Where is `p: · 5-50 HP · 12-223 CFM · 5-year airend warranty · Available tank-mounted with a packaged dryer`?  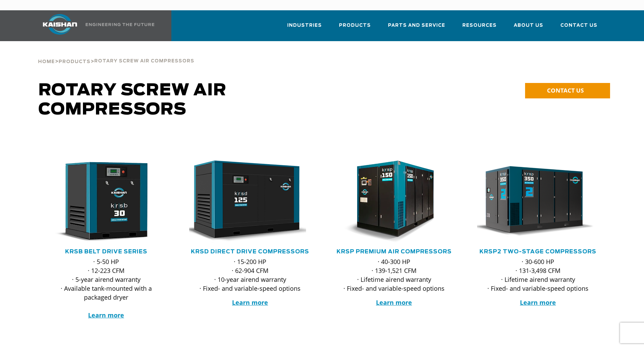
p: · 5-50 HP · 12-223 CFM · 5-year airend warranty · Available tank-mounted with a packaged dryer is located at coordinates (106, 288).